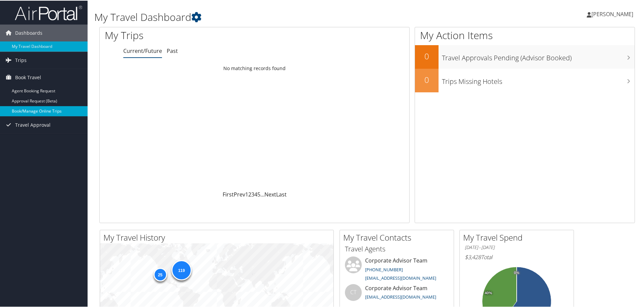  I want to click on h2: My Travel History, so click(219, 237).